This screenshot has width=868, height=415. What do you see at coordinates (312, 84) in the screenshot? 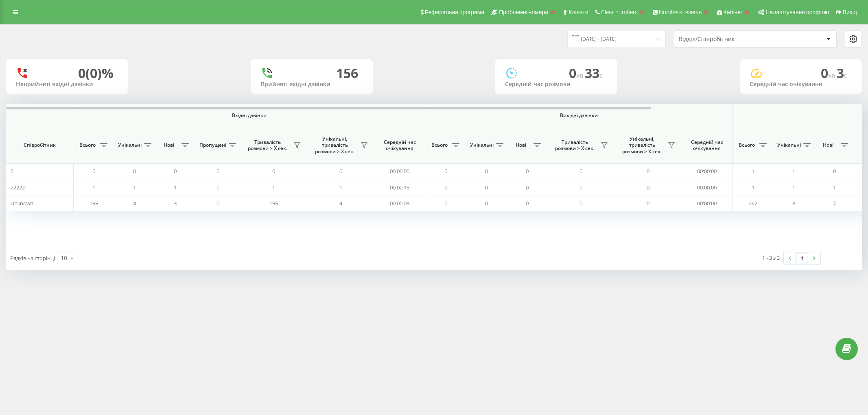
I see `div: Прийняті вхідні дзвінки` at bounding box center [312, 84].